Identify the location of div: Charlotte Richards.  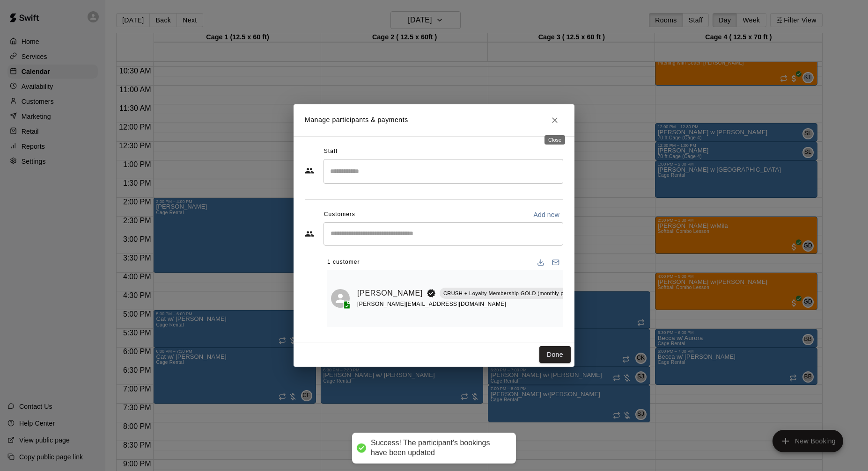
(340, 298).